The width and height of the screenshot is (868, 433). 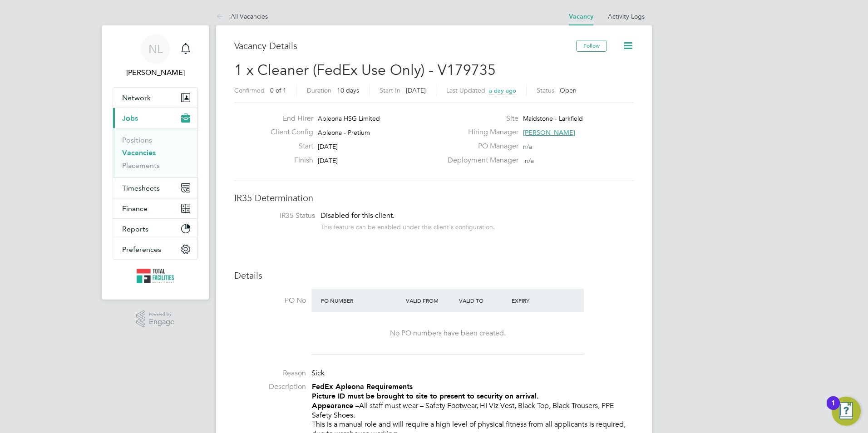 What do you see at coordinates (434, 275) in the screenshot?
I see `h3: Details` at bounding box center [434, 275].